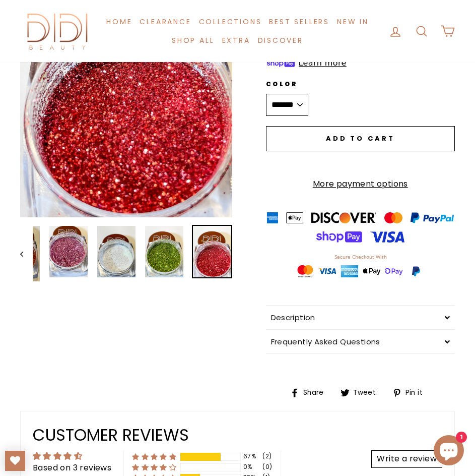 The width and height of the screenshot is (475, 476). I want to click on a: Shop All, so click(193, 40).